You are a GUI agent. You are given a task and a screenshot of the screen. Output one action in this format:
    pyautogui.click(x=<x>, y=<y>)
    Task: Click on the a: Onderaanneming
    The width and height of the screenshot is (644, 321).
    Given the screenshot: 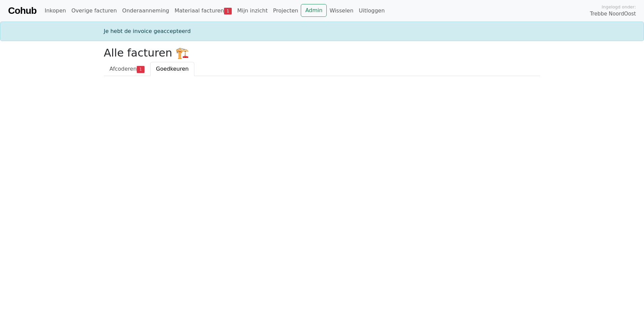 What is the action you would take?
    pyautogui.click(x=145, y=11)
    